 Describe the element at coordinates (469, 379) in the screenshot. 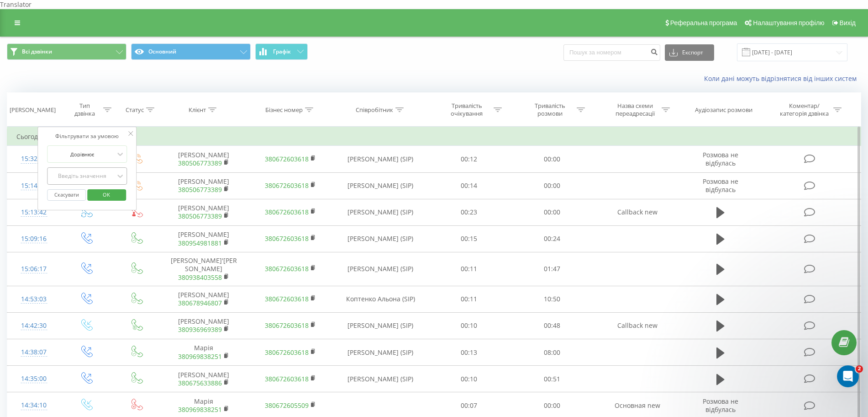

I see `td: 00:10` at that location.